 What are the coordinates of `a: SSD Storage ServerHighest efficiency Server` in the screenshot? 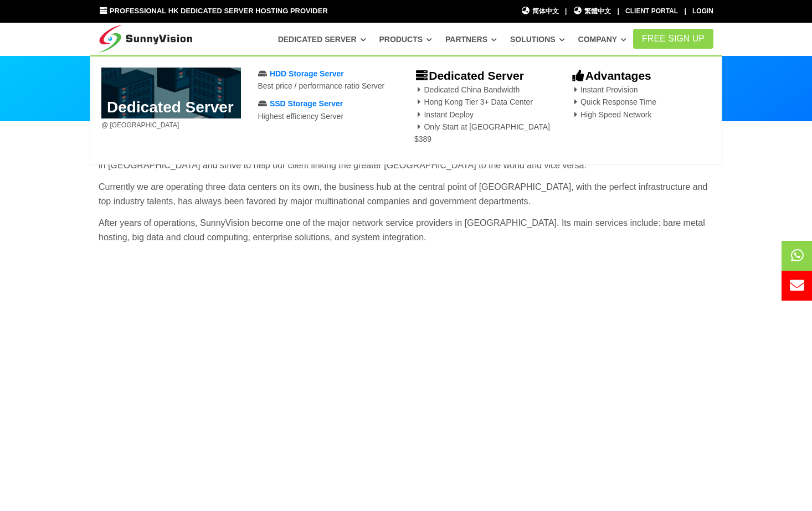 It's located at (300, 110).